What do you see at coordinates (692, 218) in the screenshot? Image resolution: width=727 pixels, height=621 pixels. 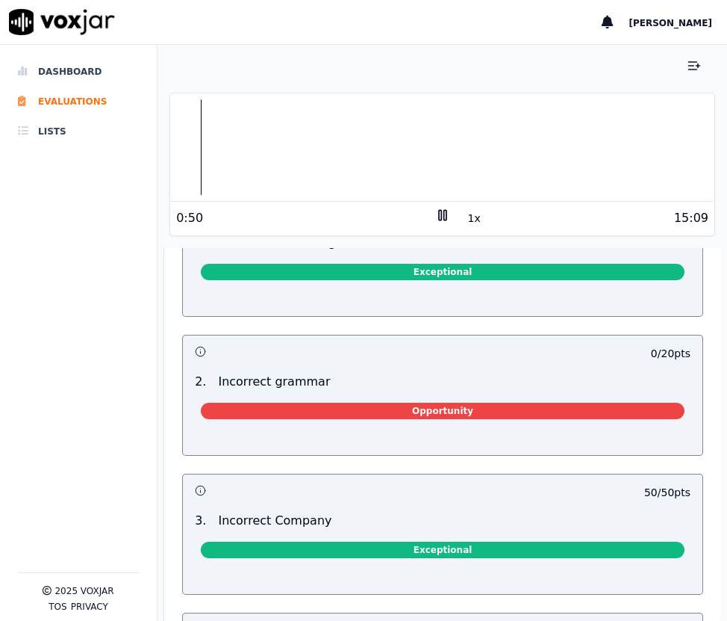 I see `div: 15:09` at bounding box center [692, 218].